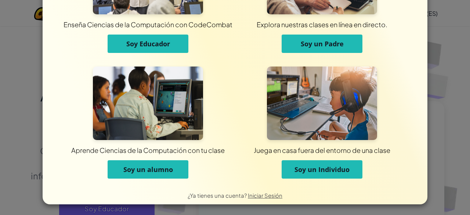  What do you see at coordinates (322, 169) in the screenshot?
I see `span: Soy un Individuo` at bounding box center [322, 169].